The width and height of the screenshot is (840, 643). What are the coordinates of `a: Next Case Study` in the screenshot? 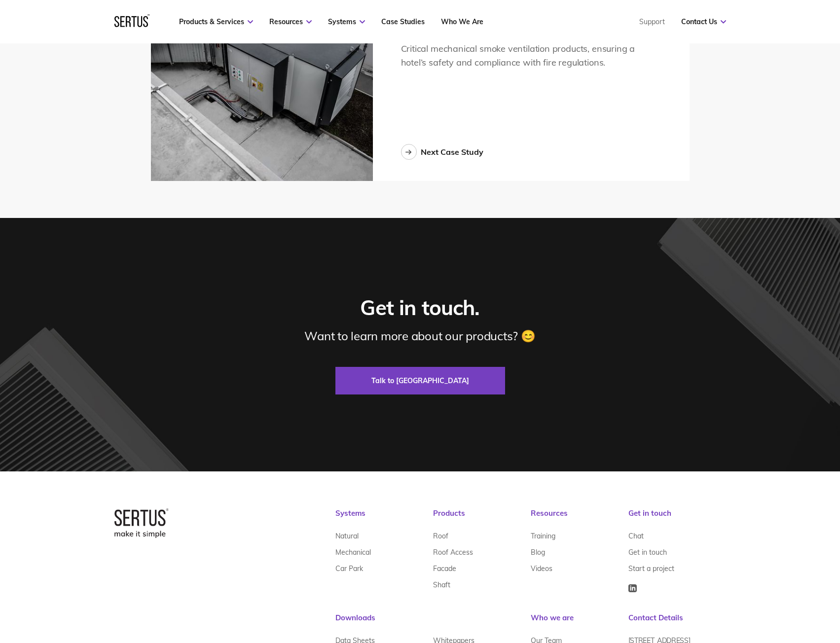 It's located at (442, 152).